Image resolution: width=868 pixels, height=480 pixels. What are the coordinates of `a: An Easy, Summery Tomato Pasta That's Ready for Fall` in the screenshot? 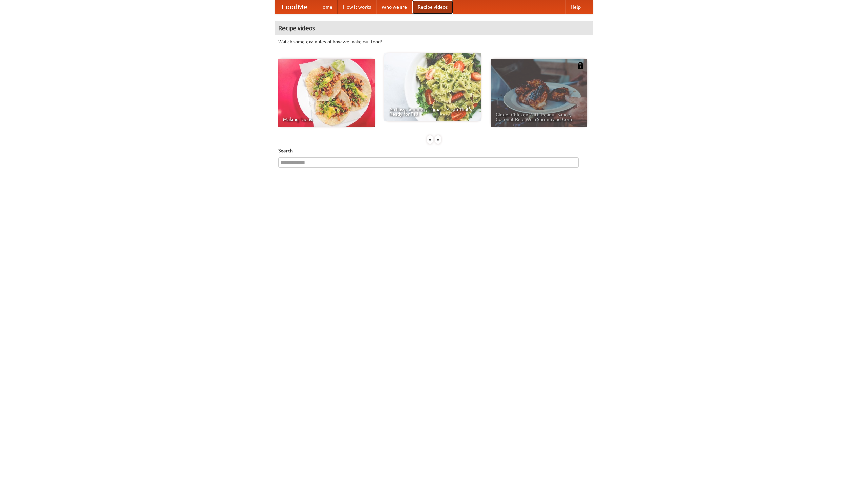 It's located at (433, 87).